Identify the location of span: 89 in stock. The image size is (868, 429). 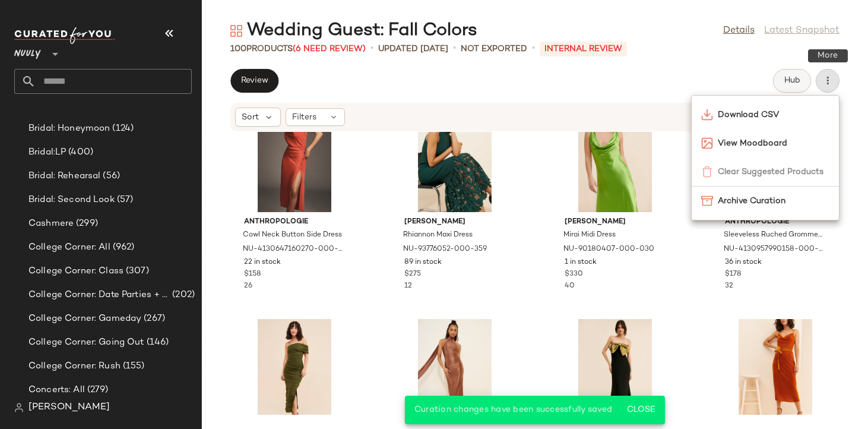
(423, 262).